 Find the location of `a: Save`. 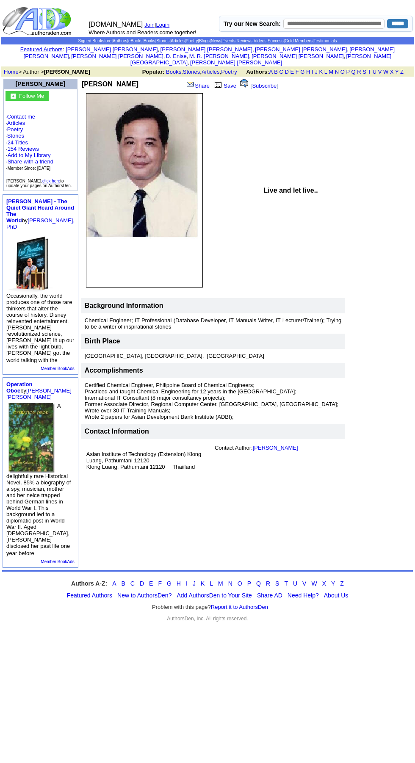

a: Save is located at coordinates (224, 85).